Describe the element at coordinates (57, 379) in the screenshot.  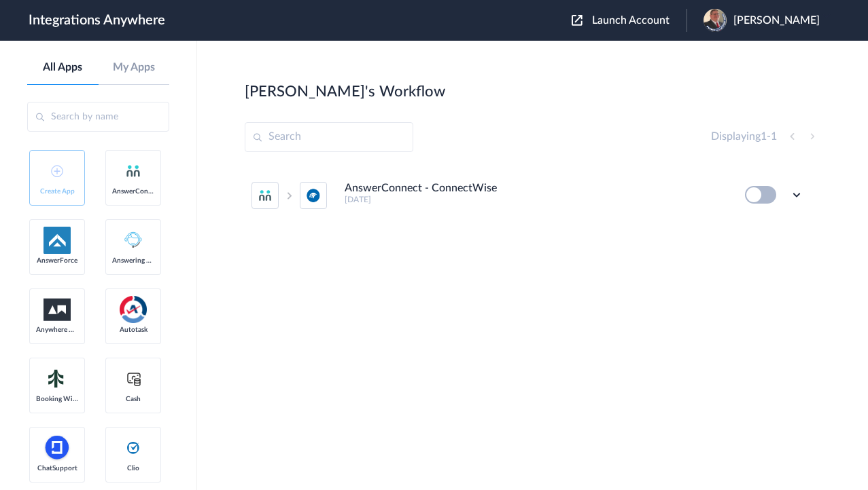
I see `img: Setmore_Logo.svg` at that location.